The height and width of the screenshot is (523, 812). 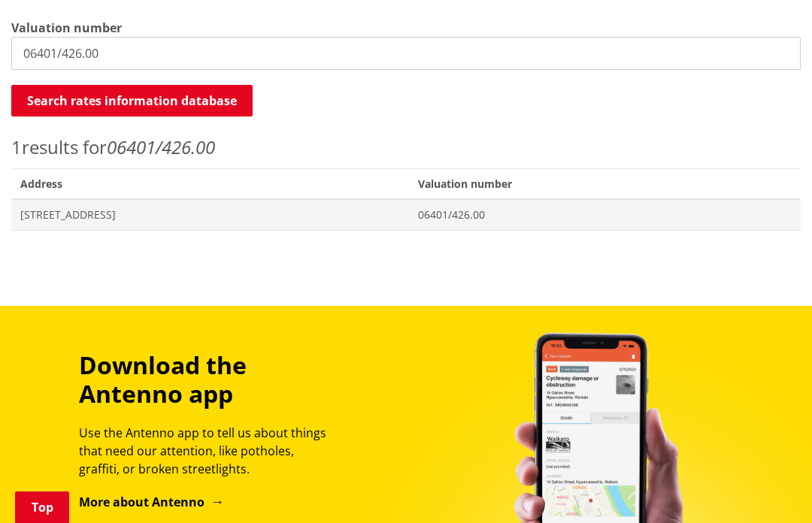 What do you see at coordinates (606, 215) in the screenshot?
I see `span: 06401/426.00` at bounding box center [606, 215].